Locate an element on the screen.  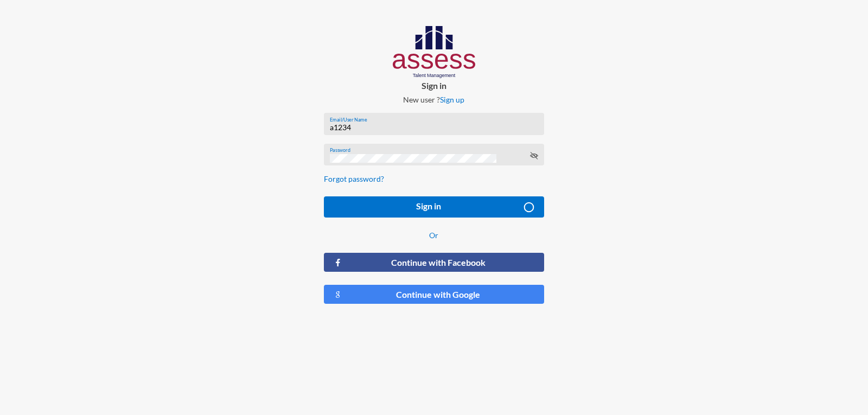
button: Continue with Google is located at coordinates (433, 294).